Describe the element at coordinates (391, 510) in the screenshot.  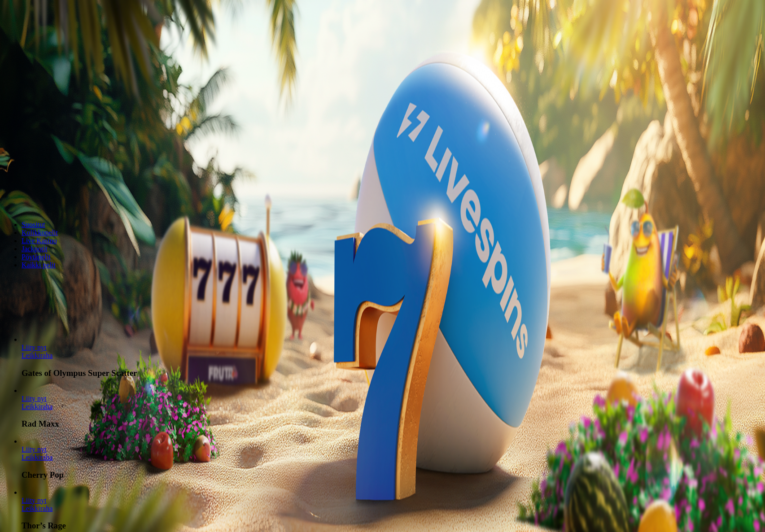
I see `article: Thor’s Rage` at that location.